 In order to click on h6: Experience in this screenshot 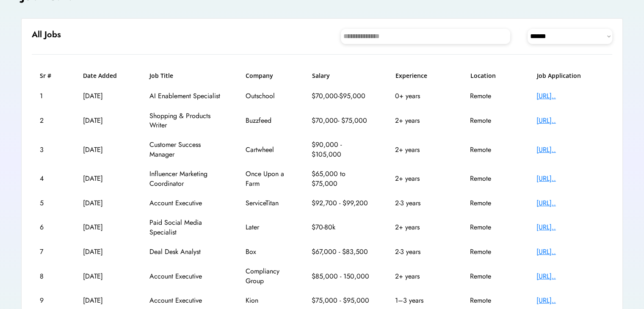, I will do `click(421, 76)`.